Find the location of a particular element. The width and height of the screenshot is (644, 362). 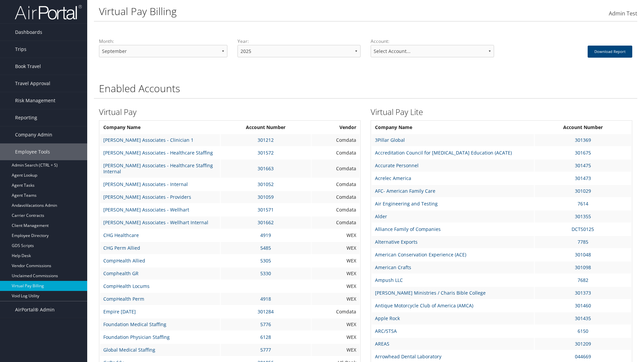

a: 044669 is located at coordinates (583, 356).